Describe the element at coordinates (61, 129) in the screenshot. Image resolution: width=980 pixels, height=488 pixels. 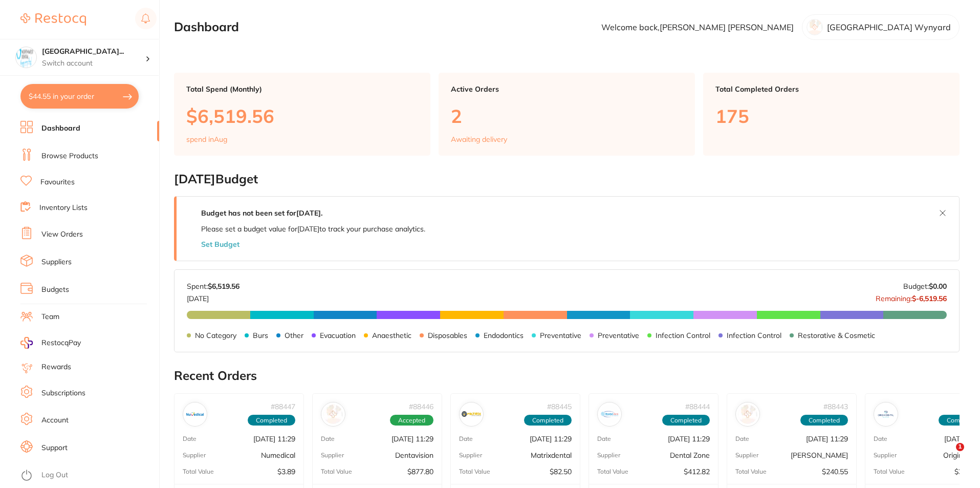
I see `a: Dashboard` at that location.